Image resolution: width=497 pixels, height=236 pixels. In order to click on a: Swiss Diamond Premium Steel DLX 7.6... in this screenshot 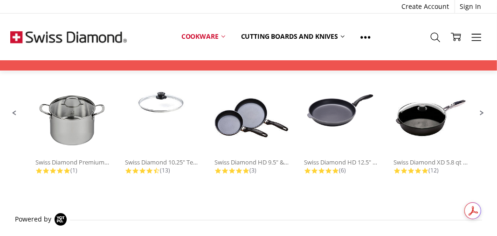, I will do `click(73, 123)`.